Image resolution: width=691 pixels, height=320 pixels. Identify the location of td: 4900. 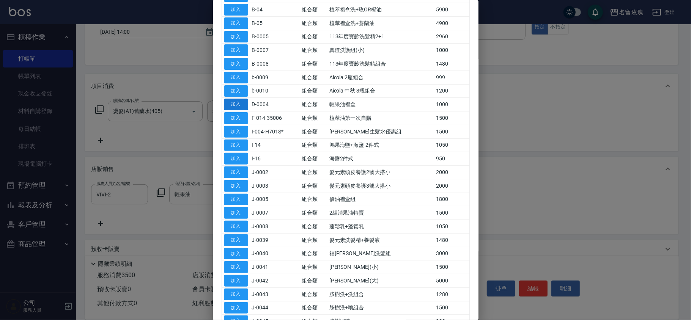
(451, 23).